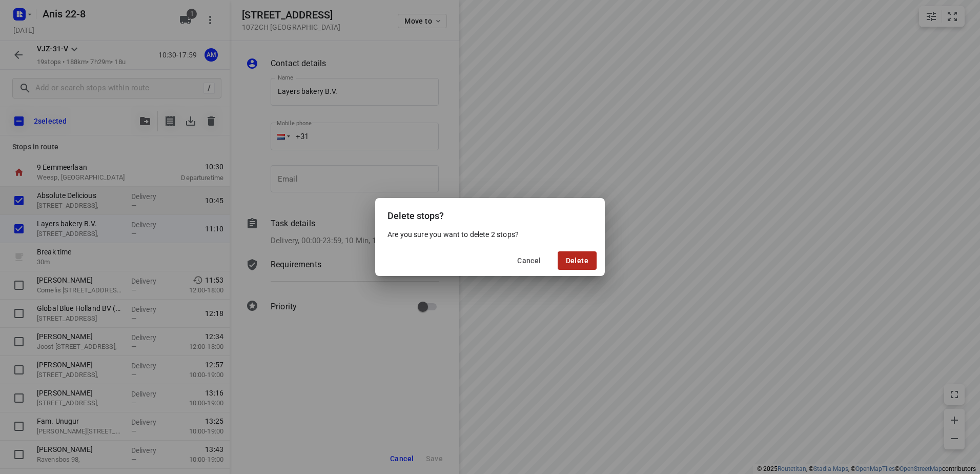  What do you see at coordinates (529, 261) in the screenshot?
I see `span: Cancel` at bounding box center [529, 261].